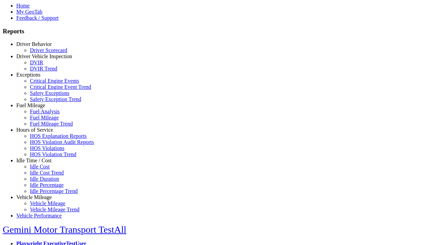 This screenshot has height=245, width=435. Describe the element at coordinates (49, 50) in the screenshot. I see `a: Driver Scorecard` at that location.